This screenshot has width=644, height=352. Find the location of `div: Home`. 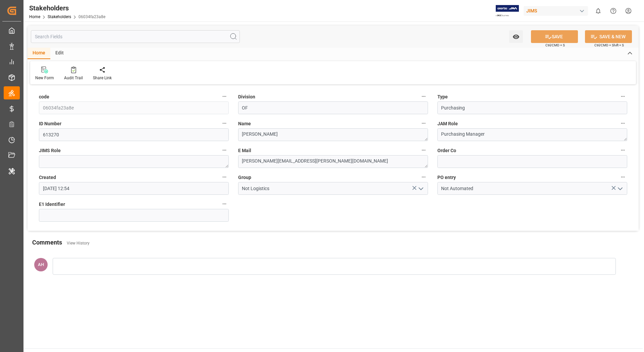

div: Home is located at coordinates (39, 53).